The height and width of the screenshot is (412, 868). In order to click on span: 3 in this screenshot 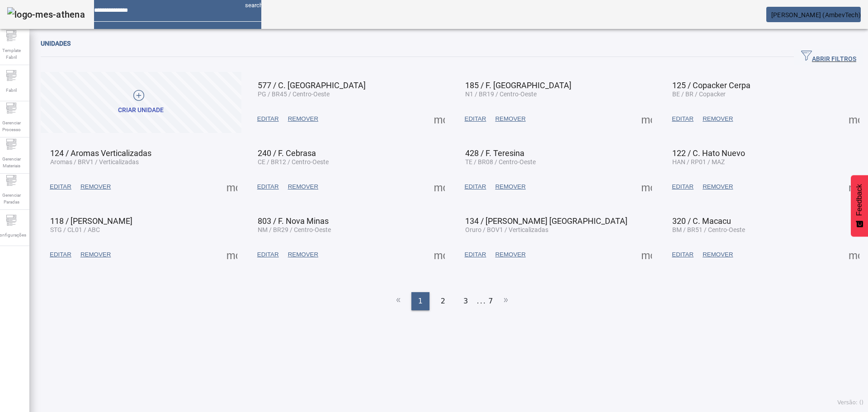, I will do `click(465, 301)`.